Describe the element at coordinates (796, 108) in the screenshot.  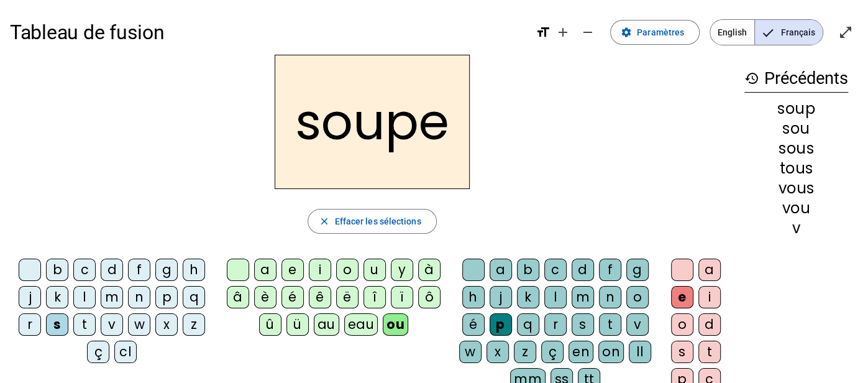
I see `div: soup` at that location.